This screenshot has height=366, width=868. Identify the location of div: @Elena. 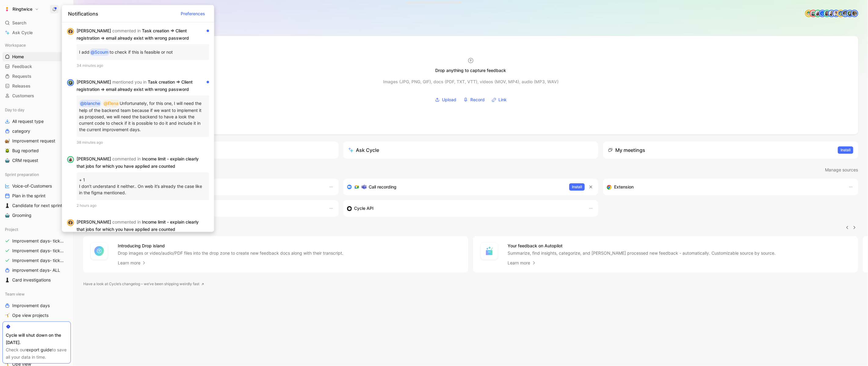
(111, 104).